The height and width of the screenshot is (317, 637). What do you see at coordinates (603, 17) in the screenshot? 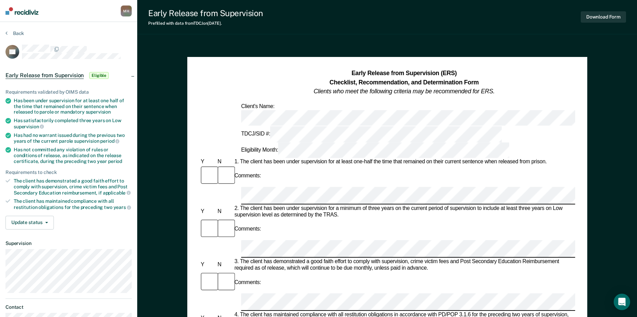
I see `button: Download Form` at bounding box center [603, 17].